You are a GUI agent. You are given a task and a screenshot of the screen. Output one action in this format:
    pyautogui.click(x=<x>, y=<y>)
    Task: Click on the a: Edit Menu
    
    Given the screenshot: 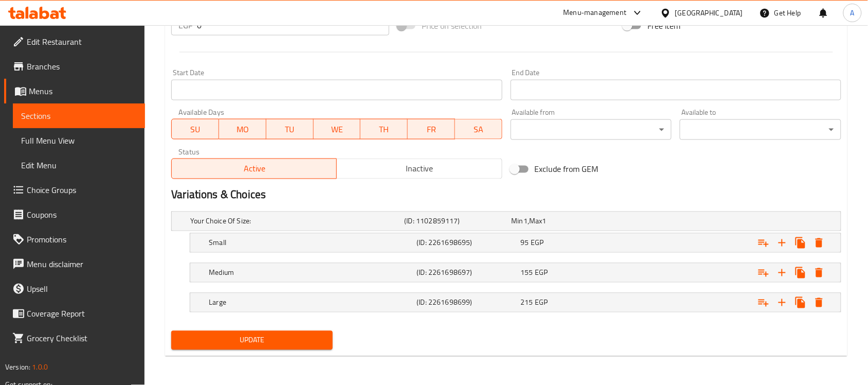 What is the action you would take?
    pyautogui.click(x=79, y=165)
    